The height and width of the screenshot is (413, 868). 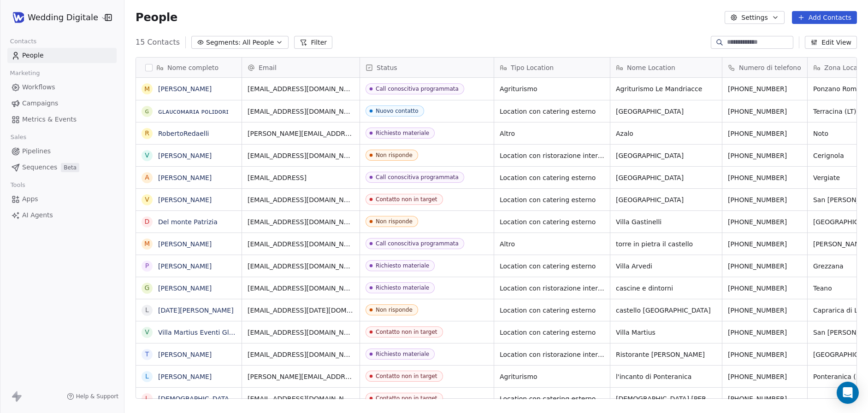 What do you see at coordinates (532, 68) in the screenshot?
I see `span: Tipo Location` at bounding box center [532, 68].